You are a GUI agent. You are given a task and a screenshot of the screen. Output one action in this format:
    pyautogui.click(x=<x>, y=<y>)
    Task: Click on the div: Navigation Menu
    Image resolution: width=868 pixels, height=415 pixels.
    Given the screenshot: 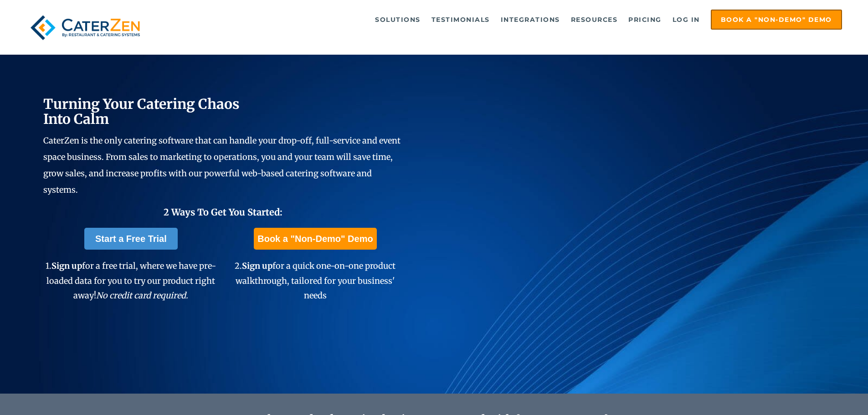 What is the action you would take?
    pyautogui.click(x=504, y=20)
    